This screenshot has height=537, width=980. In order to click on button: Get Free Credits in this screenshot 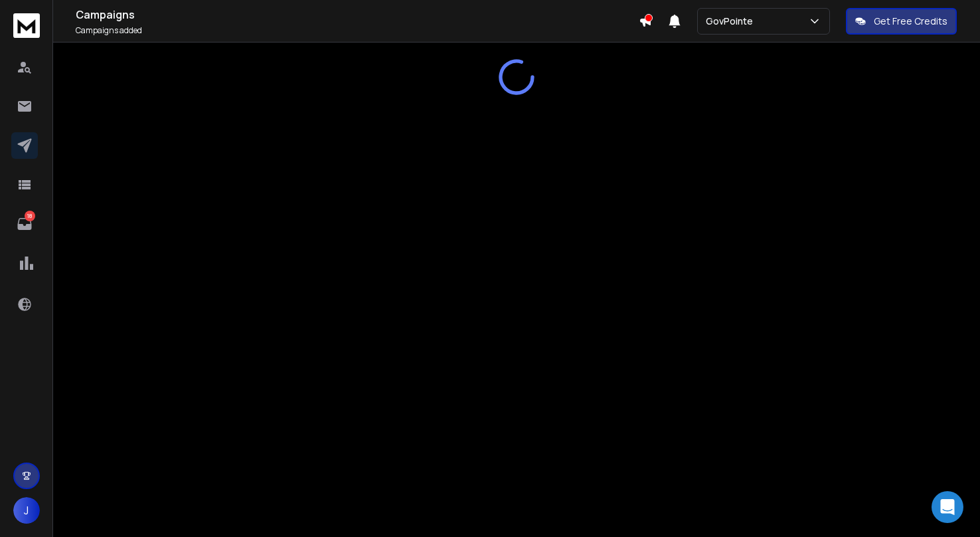, I will do `click(901, 21)`.